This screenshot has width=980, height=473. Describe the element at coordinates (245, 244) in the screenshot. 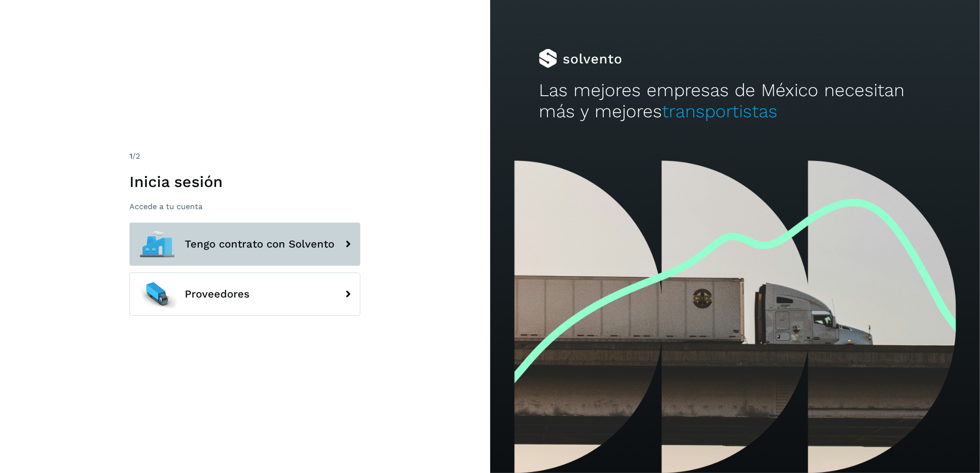

I see `button: Tengo contrato con Solvento` at that location.